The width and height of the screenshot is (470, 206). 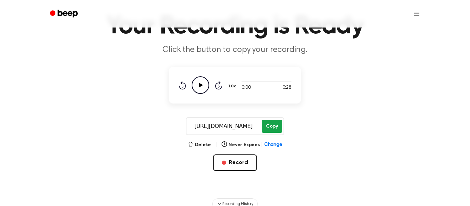 I want to click on span: Change, so click(x=273, y=145).